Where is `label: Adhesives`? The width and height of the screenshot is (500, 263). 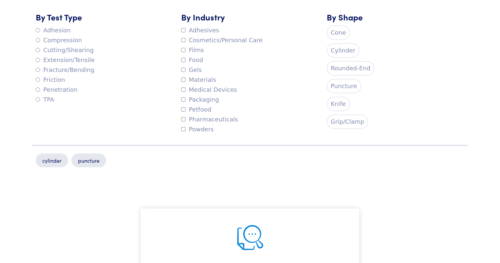 label: Adhesives is located at coordinates (200, 30).